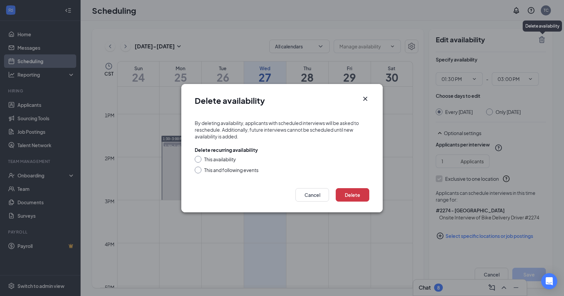  Describe the element at coordinates (226, 150) in the screenshot. I see `div: Delete recurring availability` at that location.